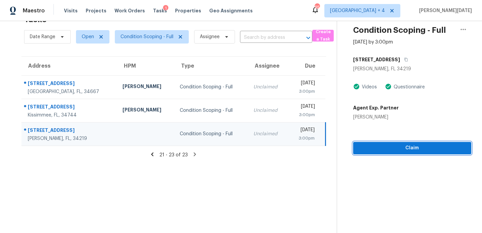 Image resolution: width=482 pixels, height=233 pixels. Describe the element at coordinates (35, 19) in the screenshot. I see `h2: Tasks` at that location.